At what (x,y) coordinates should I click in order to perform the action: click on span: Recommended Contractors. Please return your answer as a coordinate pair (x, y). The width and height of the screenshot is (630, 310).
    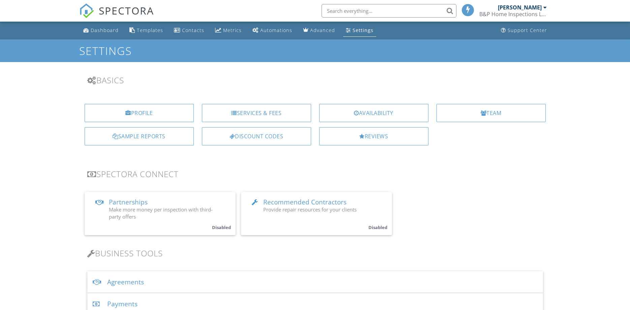
    Looking at the image, I should click on (305, 202).